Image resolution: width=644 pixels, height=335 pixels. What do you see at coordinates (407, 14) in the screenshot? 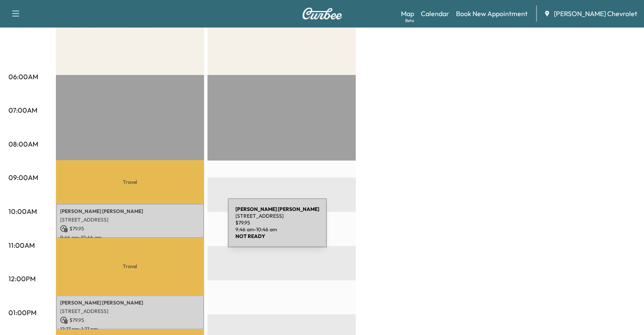
I see `a: MapBeta` at bounding box center [407, 14].